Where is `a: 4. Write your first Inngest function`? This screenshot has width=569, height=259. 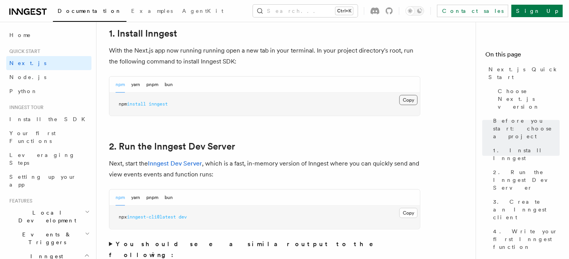 a: 4. Write your first Inngest function is located at coordinates (525, 239).